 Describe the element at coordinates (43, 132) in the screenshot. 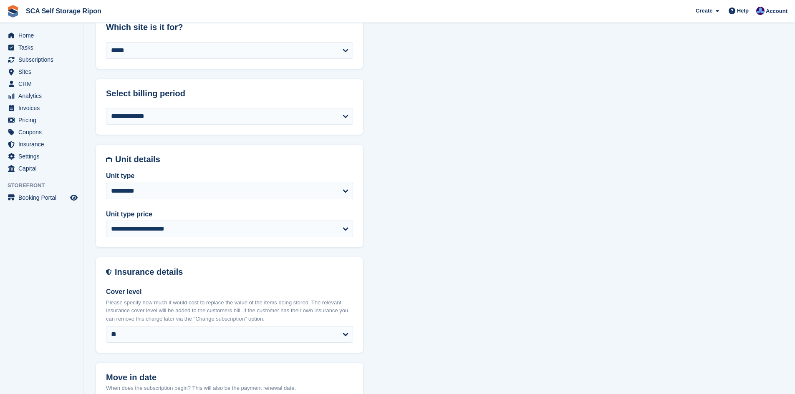

I see `span: Coupons` at that location.